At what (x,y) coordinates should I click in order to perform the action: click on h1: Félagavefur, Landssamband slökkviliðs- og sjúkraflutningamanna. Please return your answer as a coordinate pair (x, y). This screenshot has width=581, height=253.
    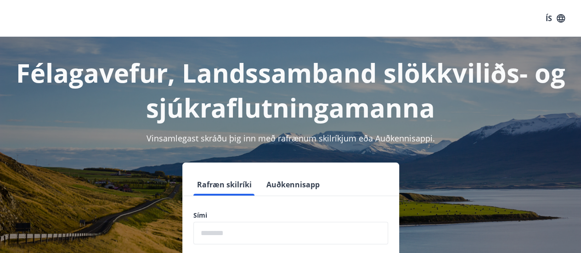
    Looking at the image, I should click on (290, 90).